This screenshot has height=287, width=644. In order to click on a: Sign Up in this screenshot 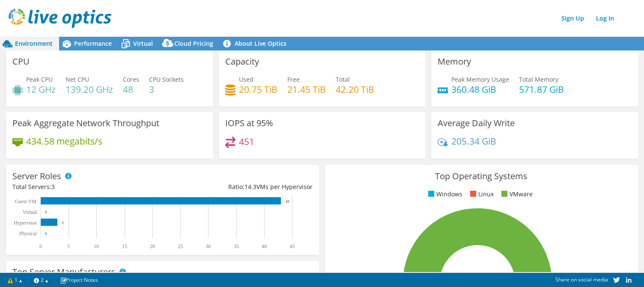, I will do `click(572, 18)`.